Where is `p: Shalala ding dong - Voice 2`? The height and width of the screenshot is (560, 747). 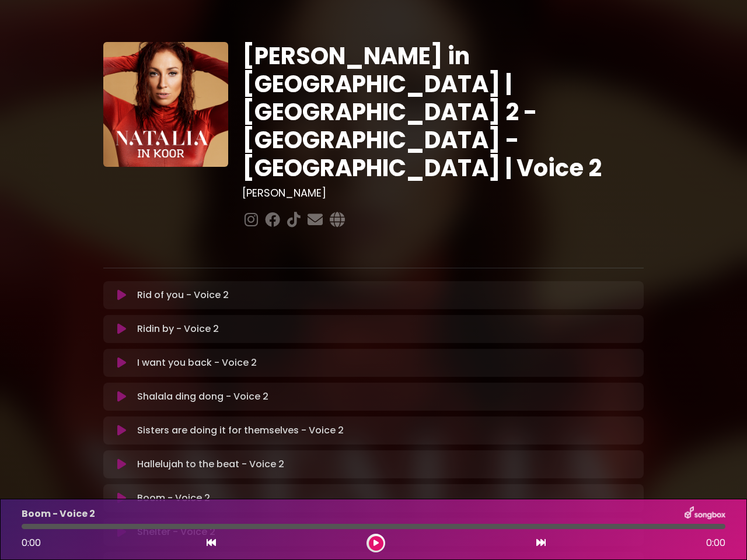
p: Shalala ding dong - Voice 2 is located at coordinates (203, 396).